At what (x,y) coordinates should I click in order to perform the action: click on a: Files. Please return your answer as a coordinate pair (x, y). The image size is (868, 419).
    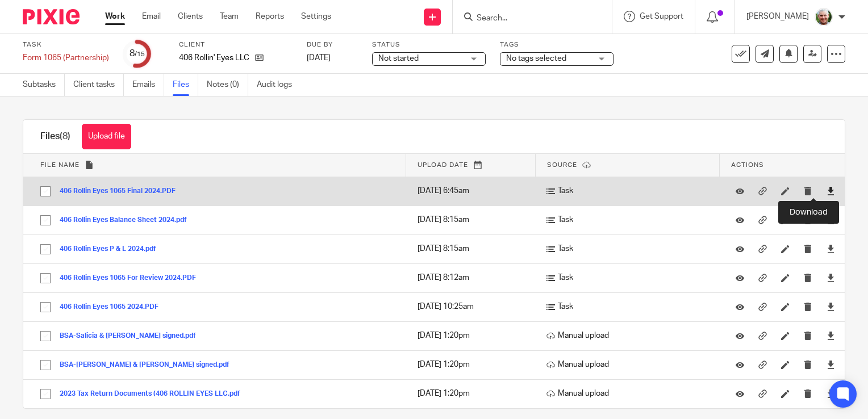
    Looking at the image, I should click on (185, 85).